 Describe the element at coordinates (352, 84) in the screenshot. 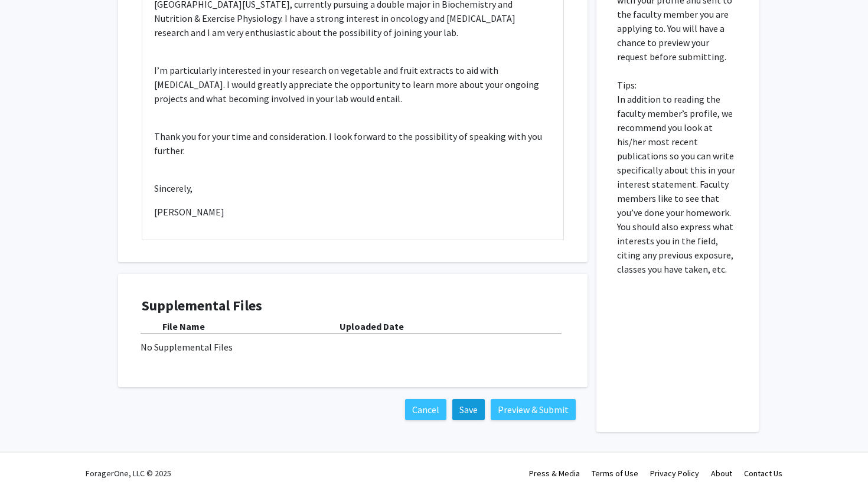

I see `p: I’m particularly interested in your research on vegetable and fruit extracts to aid with [MEDICAL...` at that location.